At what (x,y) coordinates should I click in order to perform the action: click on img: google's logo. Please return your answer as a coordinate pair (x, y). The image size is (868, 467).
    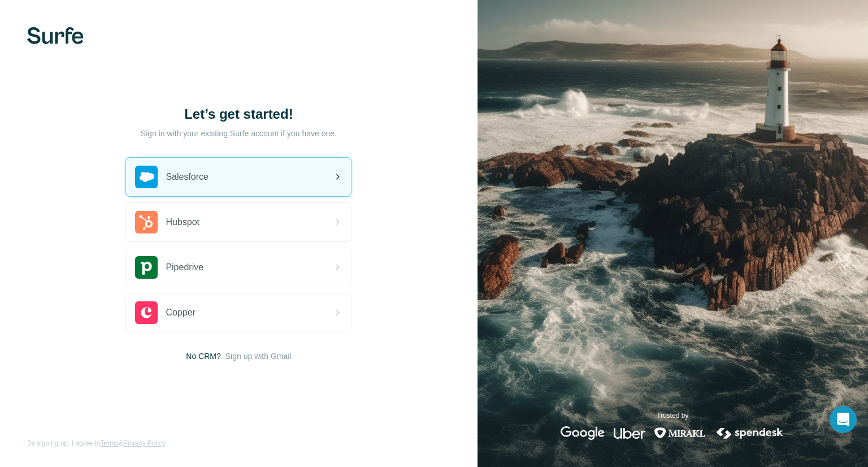
    Looking at the image, I should click on (583, 433).